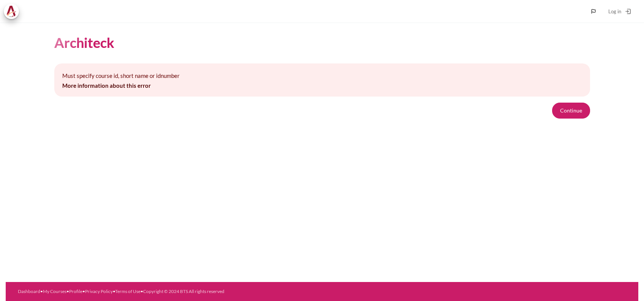  Describe the element at coordinates (75, 291) in the screenshot. I see `a: Profile` at that location.